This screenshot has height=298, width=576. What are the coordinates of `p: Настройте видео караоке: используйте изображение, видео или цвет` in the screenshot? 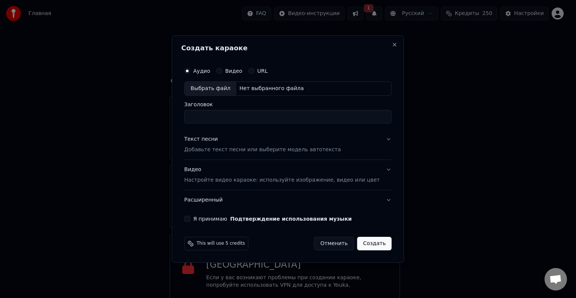 It's located at (282, 180).